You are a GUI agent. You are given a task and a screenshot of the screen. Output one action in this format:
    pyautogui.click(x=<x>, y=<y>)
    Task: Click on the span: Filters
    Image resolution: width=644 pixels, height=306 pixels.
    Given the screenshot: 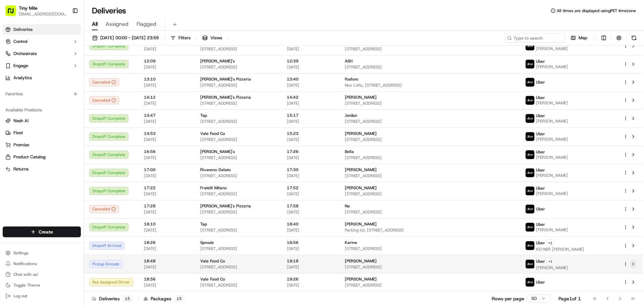 What is the action you would take?
    pyautogui.click(x=185, y=38)
    